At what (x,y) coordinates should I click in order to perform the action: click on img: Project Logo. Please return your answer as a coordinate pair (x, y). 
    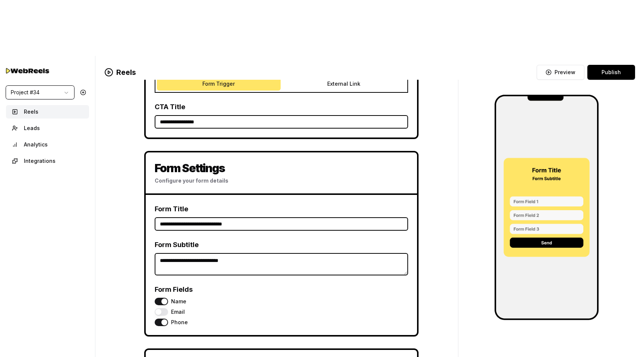
    Looking at the image, I should click on (547, 207).